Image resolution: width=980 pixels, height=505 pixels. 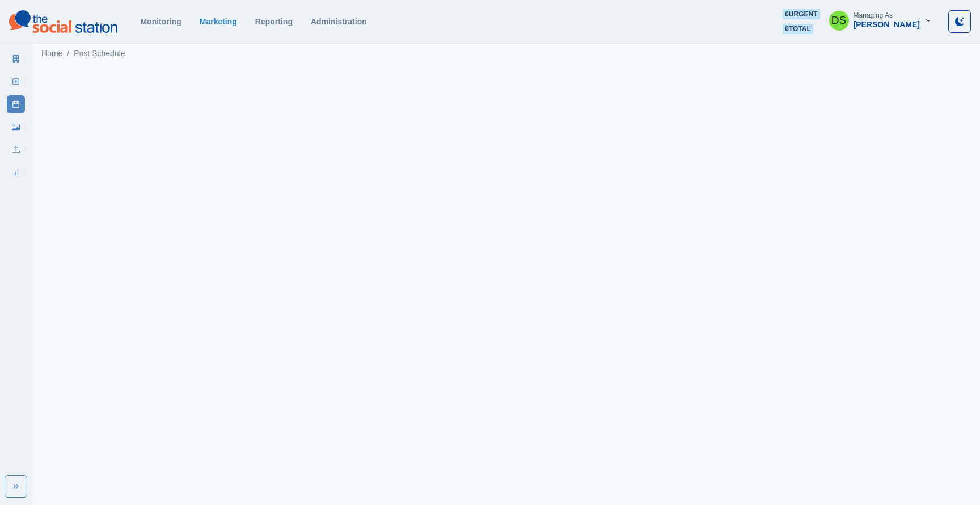 What do you see at coordinates (16, 81) in the screenshot?
I see `a: New Post` at bounding box center [16, 81].